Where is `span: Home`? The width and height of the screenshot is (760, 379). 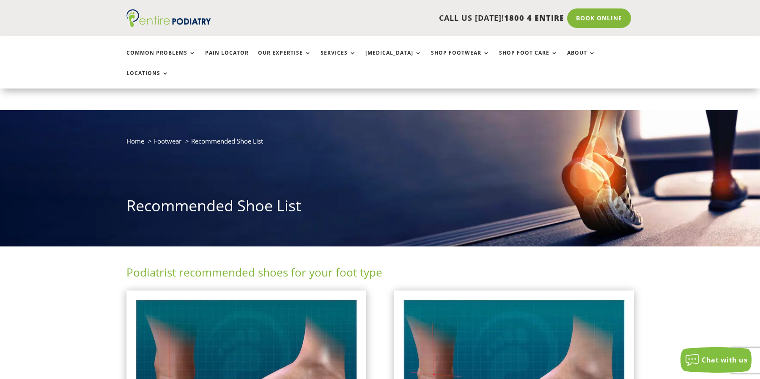 span: Home is located at coordinates (135, 141).